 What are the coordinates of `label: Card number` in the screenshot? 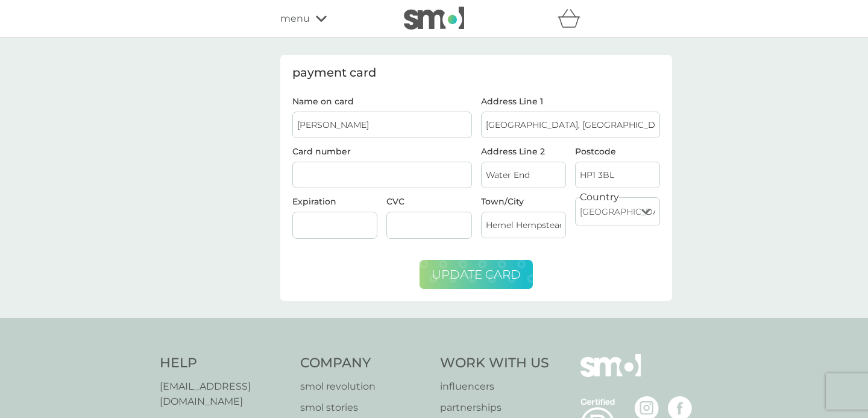 It's located at (321, 152).